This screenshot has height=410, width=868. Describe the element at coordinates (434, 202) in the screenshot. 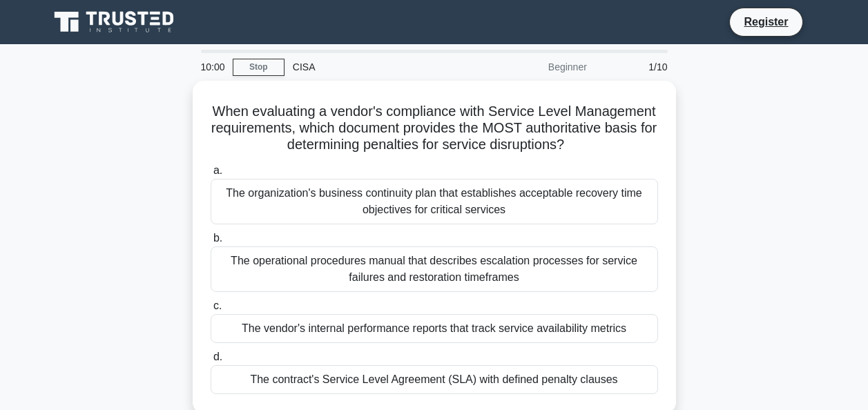

I see `div: The organization's business continuity plan that establishes acceptable recovery time objectives ...` at that location.